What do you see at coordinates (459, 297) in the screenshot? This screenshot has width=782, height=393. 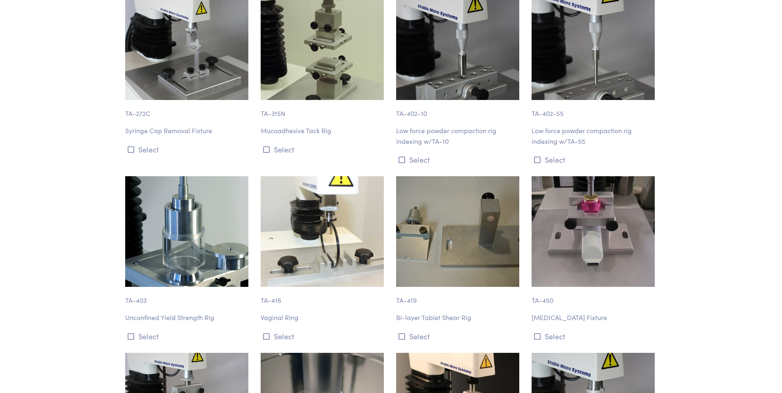 I see `p: TA-419` at bounding box center [459, 297].